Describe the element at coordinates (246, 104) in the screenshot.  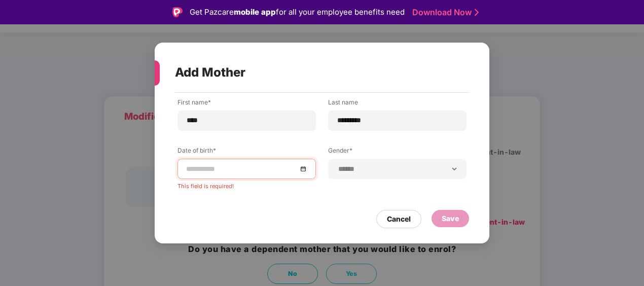
I see `label: First name*` at that location.